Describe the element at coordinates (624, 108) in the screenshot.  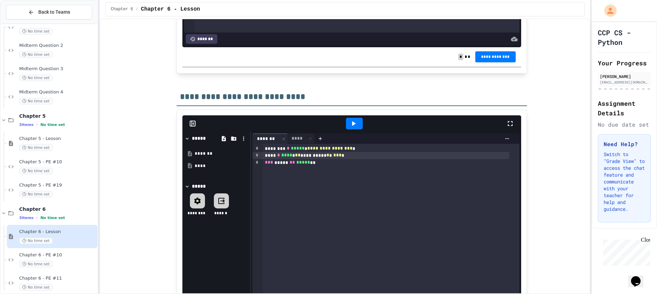
I see `h2: Assignment Details` at that location.